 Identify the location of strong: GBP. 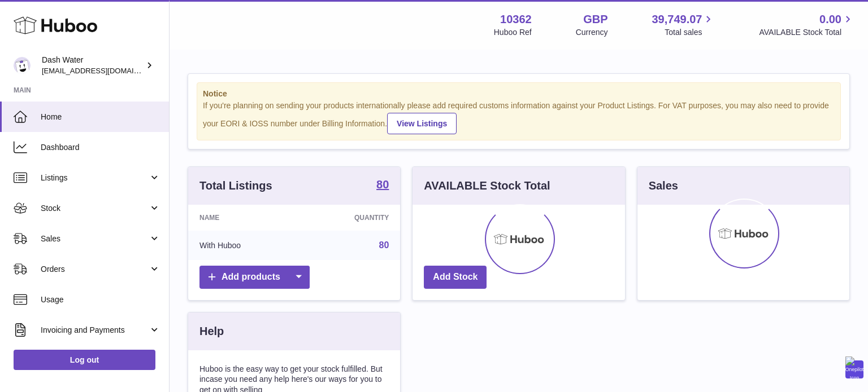
(595, 19).